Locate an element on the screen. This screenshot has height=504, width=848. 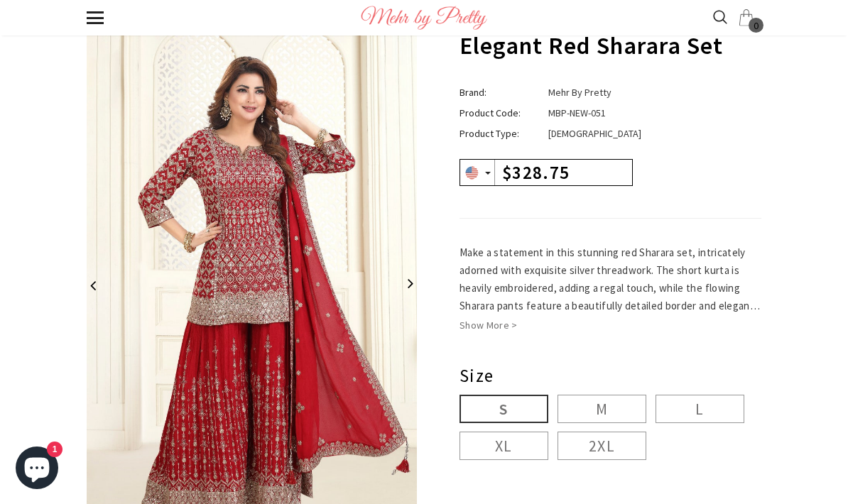
a: 0 is located at coordinates (746, 18).